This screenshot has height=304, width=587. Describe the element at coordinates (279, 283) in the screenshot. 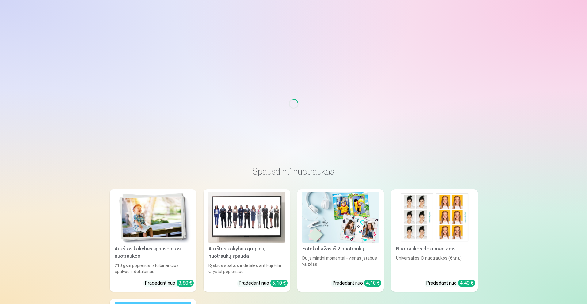

I see `div: 5,10 €` at that location.